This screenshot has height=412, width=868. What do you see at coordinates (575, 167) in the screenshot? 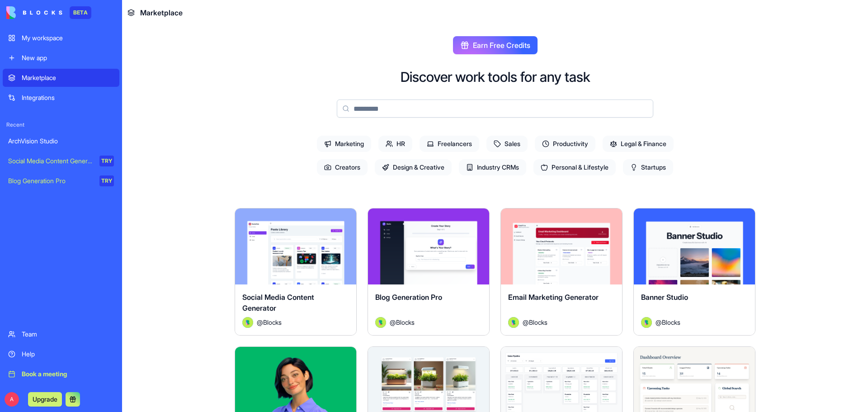
I see `span: Personal & Lifestyle` at bounding box center [575, 167].